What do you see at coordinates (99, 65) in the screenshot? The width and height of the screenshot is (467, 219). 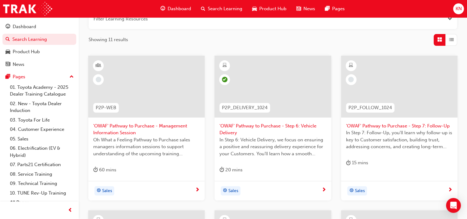 I see `span: learningResourceType_INSTRUCTOR_LED-icon` at bounding box center [99, 65].